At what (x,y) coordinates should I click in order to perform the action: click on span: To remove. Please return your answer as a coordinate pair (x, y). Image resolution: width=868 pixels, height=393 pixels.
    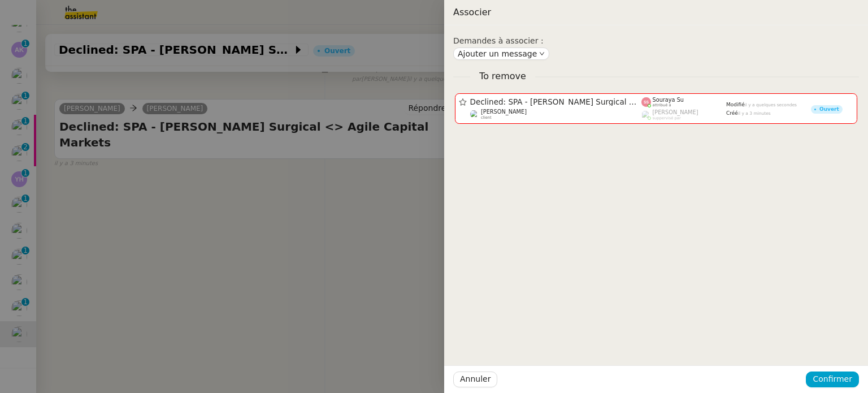
    Looking at the image, I should click on (502, 76).